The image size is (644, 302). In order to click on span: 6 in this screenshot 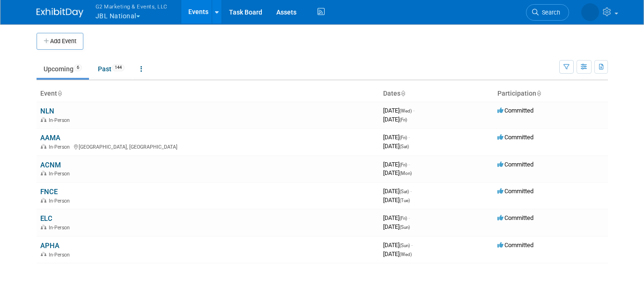, I will do `click(77, 68)`.